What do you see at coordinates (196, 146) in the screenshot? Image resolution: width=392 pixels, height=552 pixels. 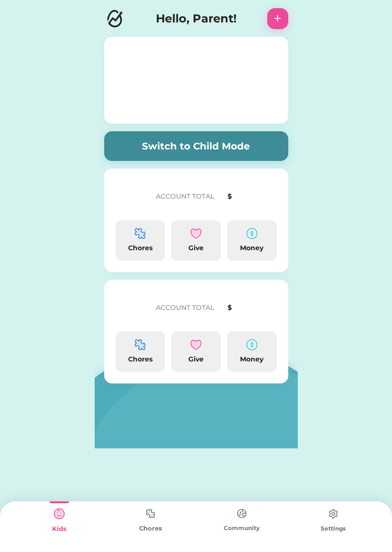 I see `button: Switch to Child Mode` at bounding box center [196, 146].